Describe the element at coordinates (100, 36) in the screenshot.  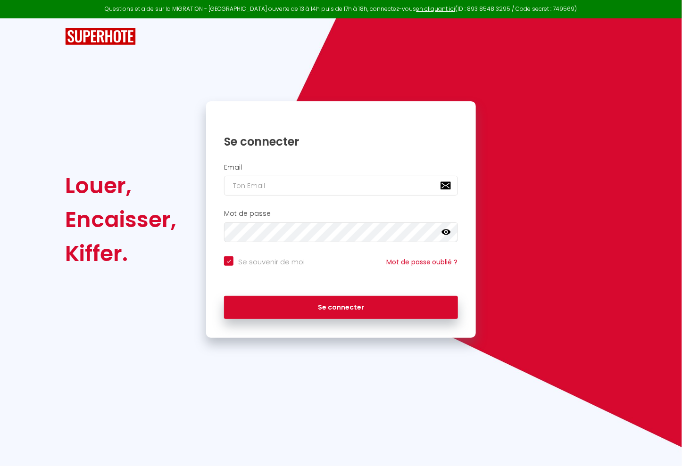
I see `img: SuperHote logo` at that location.